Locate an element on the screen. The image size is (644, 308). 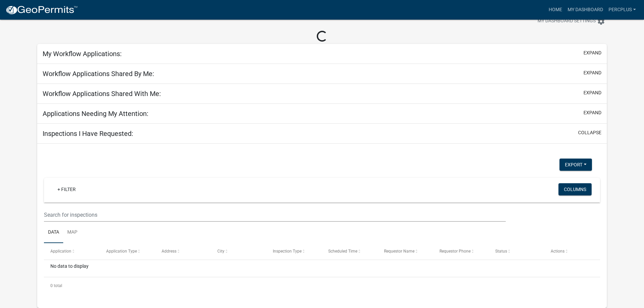
div: collapse is located at coordinates (322, 226).